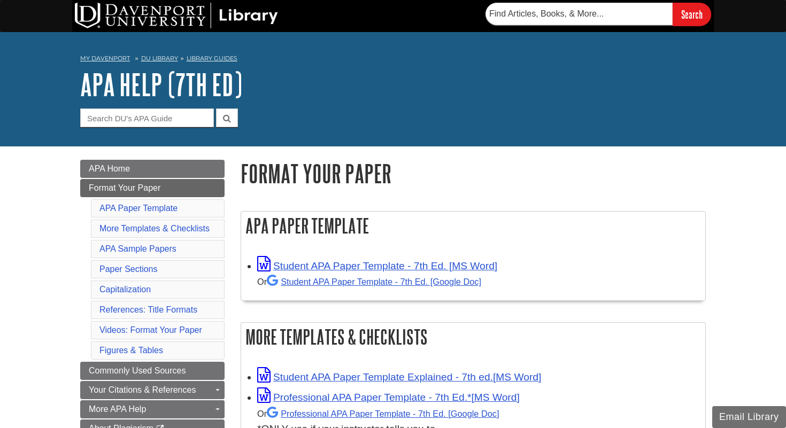  I want to click on a: Student APA Paper Template - 7th Ed. [Google Doc], so click(374, 282).